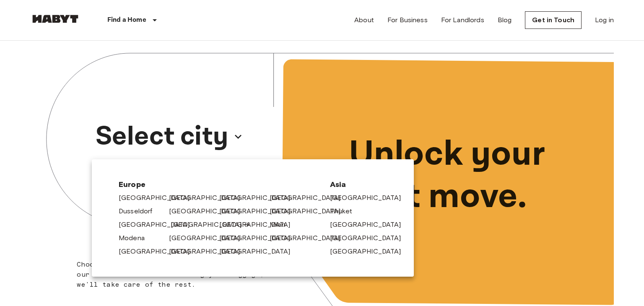  Describe the element at coordinates (218, 184) in the screenshot. I see `span: Europe` at that location.